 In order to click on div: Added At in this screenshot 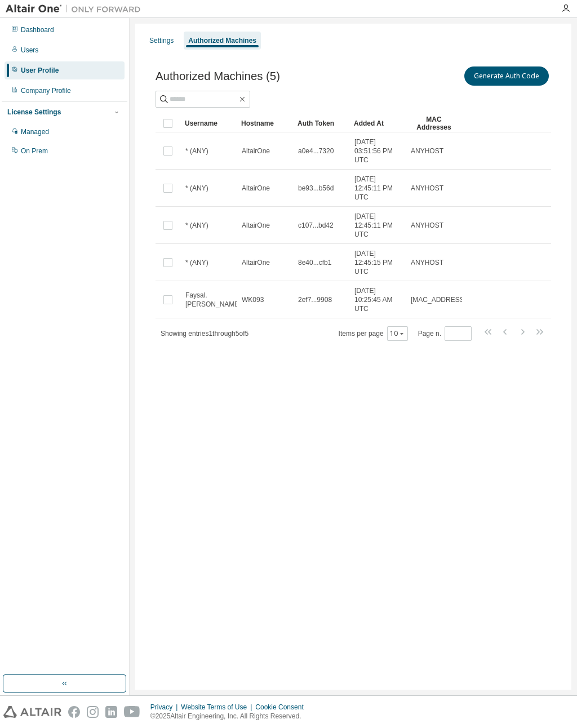, I will do `click(377, 123)`.